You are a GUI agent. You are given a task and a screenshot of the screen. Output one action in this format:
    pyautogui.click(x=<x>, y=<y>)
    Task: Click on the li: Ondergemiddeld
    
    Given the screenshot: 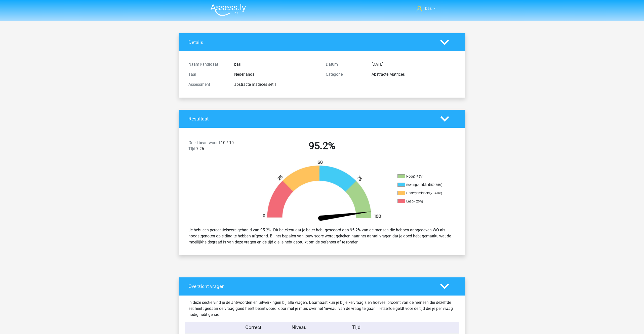 What is the action you would take?
    pyautogui.click(x=423, y=193)
    